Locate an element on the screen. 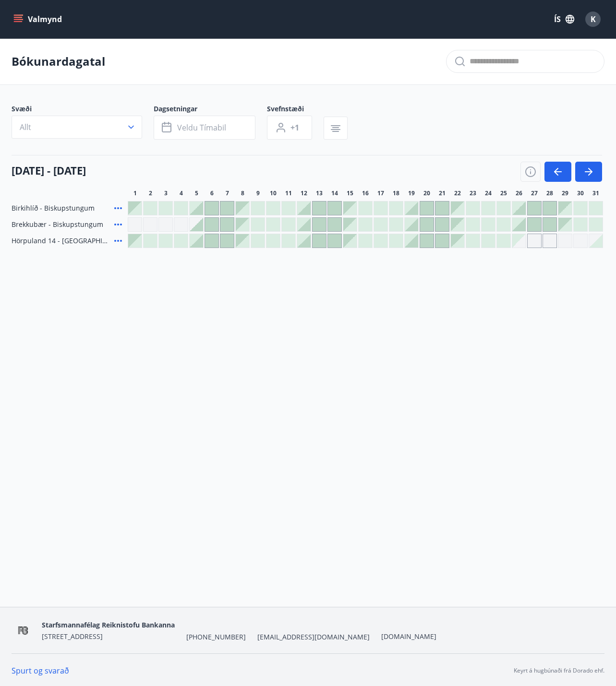 Image resolution: width=616 pixels, height=686 pixels. span: 16 is located at coordinates (365, 193).